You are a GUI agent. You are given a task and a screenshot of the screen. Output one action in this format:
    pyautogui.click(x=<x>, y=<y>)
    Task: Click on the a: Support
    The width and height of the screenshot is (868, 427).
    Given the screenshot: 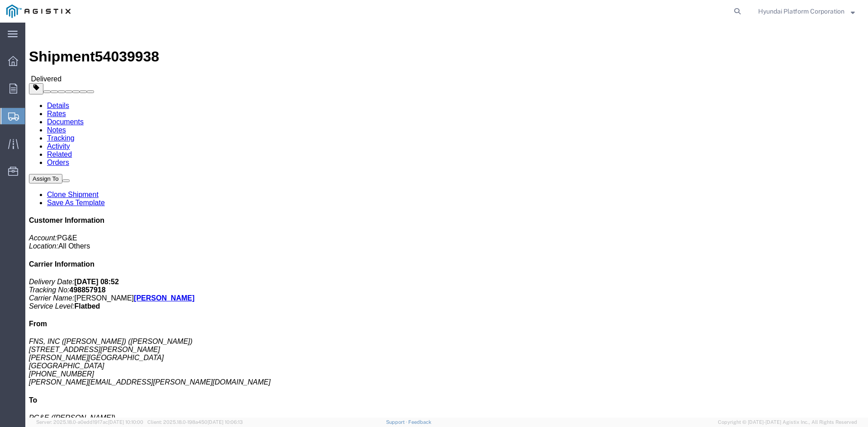 What is the action you would take?
    pyautogui.click(x=397, y=422)
    